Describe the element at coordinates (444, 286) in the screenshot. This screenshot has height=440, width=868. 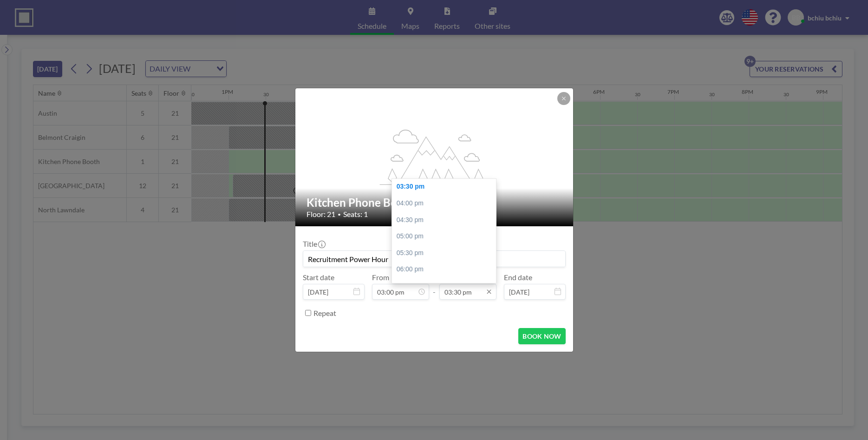
I see `div: 06:30 pm` at that location.